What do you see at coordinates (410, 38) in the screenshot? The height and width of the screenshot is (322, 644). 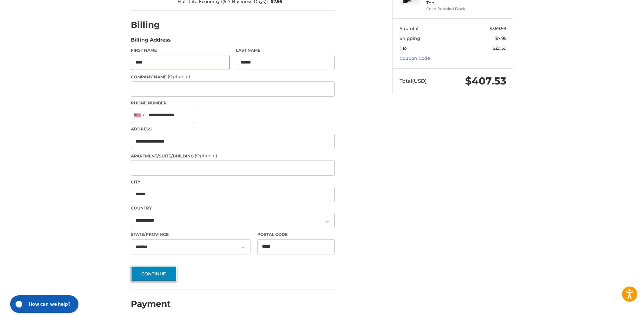 I see `span: Shipping` at bounding box center [410, 38].